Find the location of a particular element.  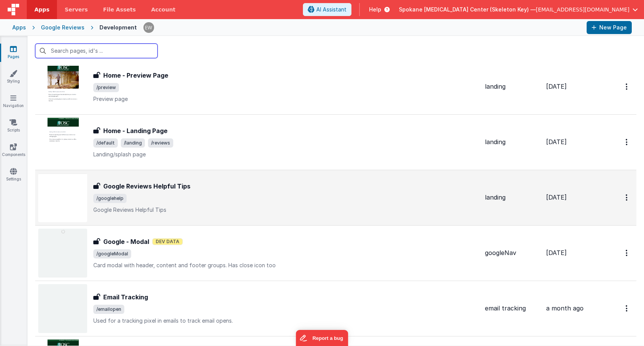

span: Dev Data is located at coordinates (167, 242).